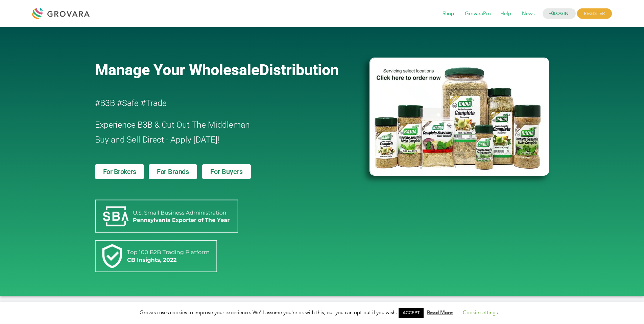 This screenshot has height=324, width=644. Describe the element at coordinates (528, 14) in the screenshot. I see `span: News` at that location.